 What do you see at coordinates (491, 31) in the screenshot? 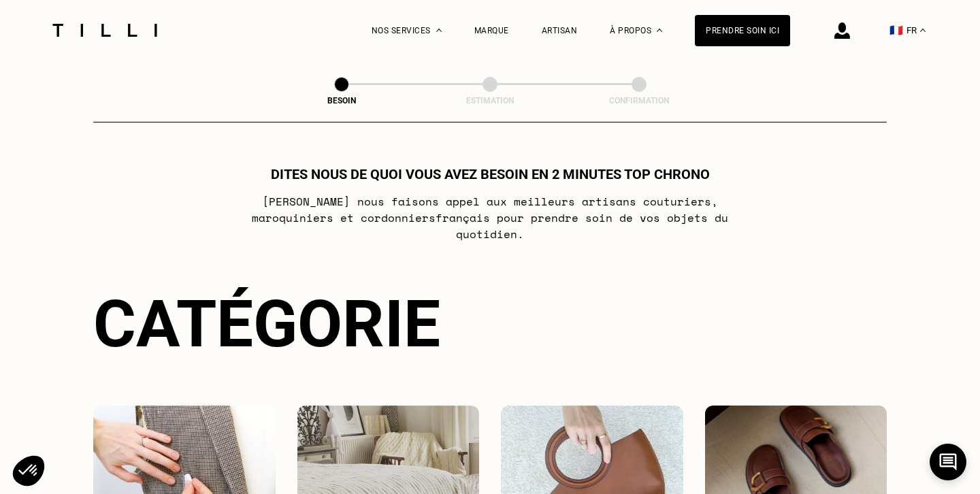
I see `a: Marque` at bounding box center [491, 31].